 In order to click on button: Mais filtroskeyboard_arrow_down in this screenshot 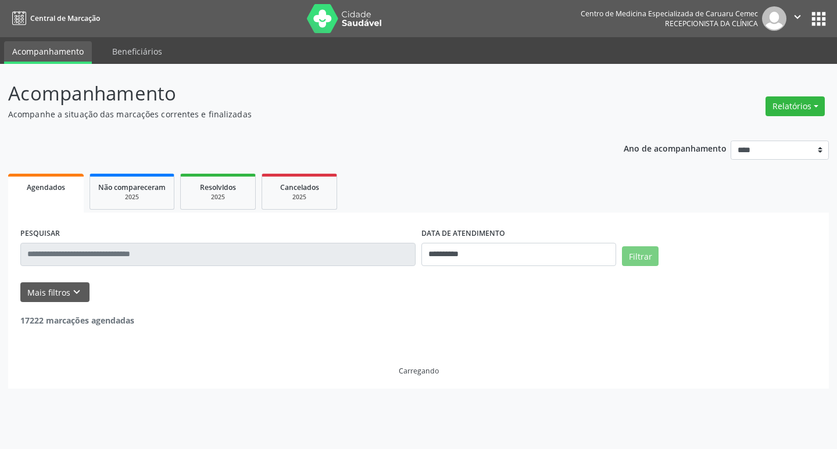, I will do `click(55, 292)`.